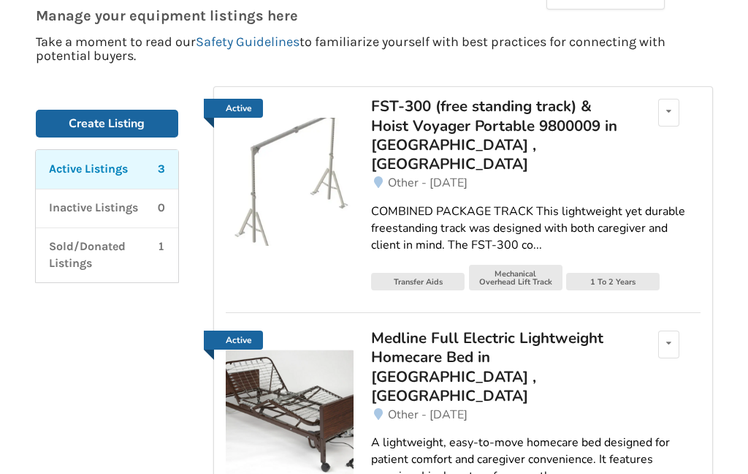 The height and width of the screenshot is (474, 748). I want to click on a: COMBINED PACKAGE TRACK This lightweight yet durable freestanding track was designed with both car..., so click(536, 228).